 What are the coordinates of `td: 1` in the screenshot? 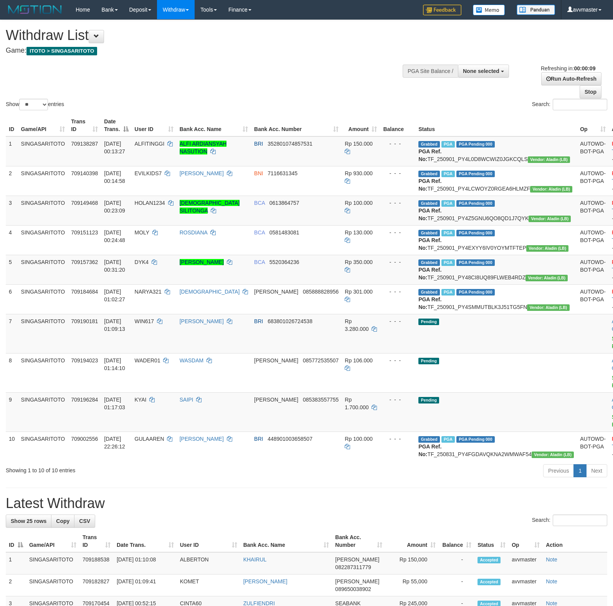 It's located at (16, 563).